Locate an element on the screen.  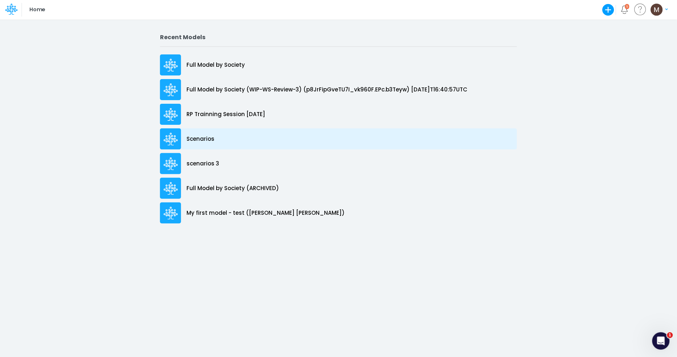
span: 1 is located at coordinates (670, 335).